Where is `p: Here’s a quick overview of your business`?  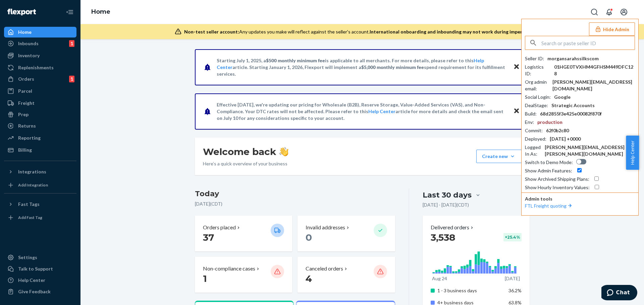 p: Here’s a quick overview of your business is located at coordinates (245, 164).